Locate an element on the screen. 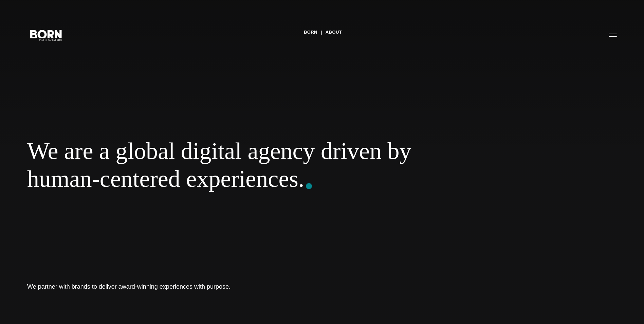  a: BORN is located at coordinates (311, 33).